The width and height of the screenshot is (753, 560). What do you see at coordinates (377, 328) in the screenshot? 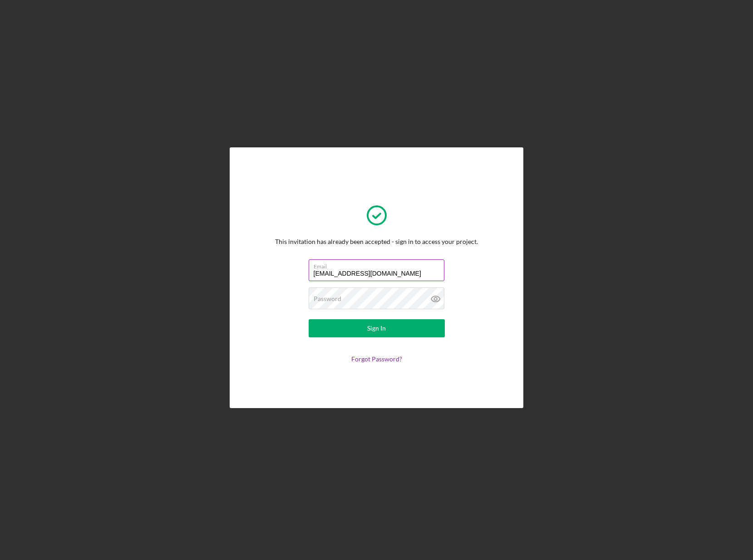
I see `button: Sign In` at bounding box center [377, 328].